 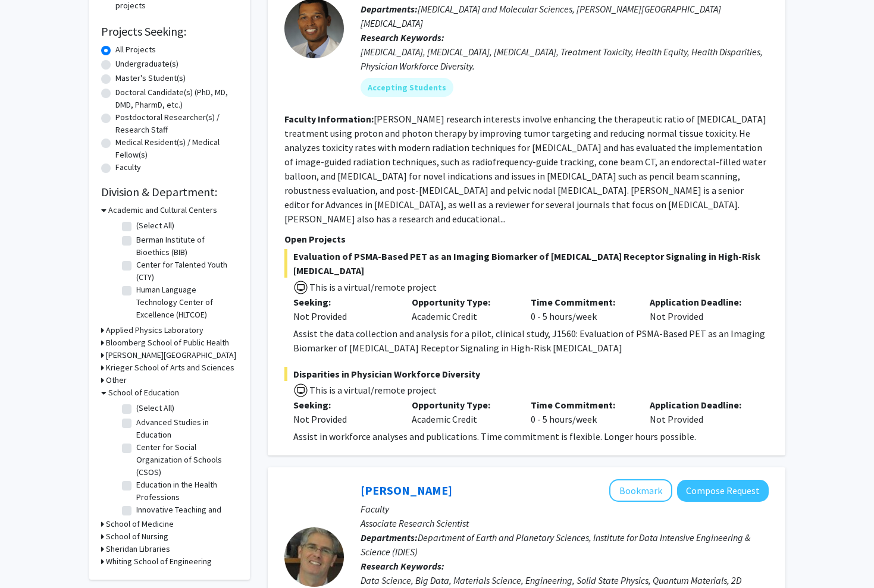 I want to click on label: Education in the Health Professions, so click(x=186, y=491).